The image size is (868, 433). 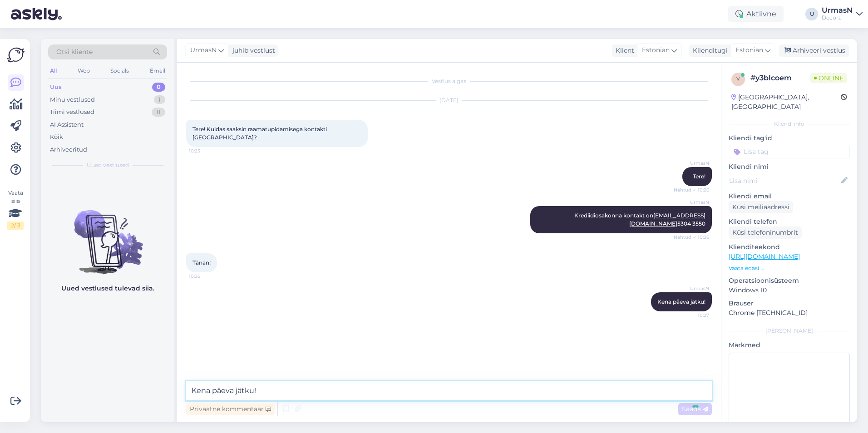 I want to click on p: Brauser, so click(x=789, y=303).